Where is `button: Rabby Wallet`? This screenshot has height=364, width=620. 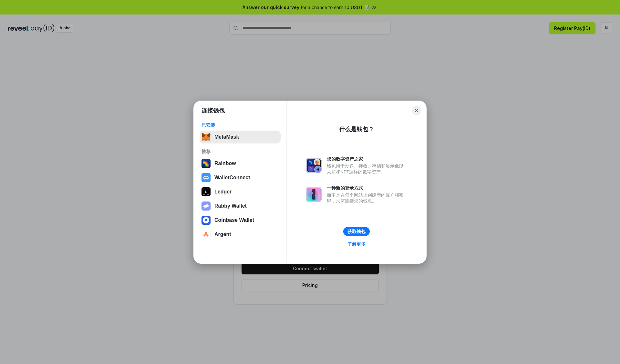 button: Rabby Wallet is located at coordinates (240, 206).